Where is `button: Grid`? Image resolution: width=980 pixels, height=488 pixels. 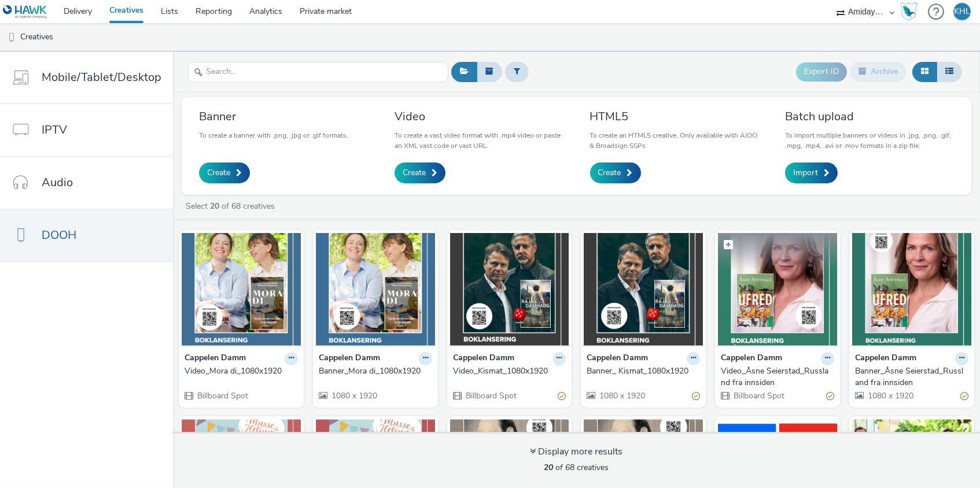
button: Grid is located at coordinates (924, 71).